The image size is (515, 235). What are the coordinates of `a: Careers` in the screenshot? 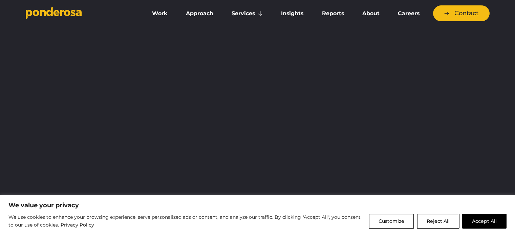 It's located at (409, 14).